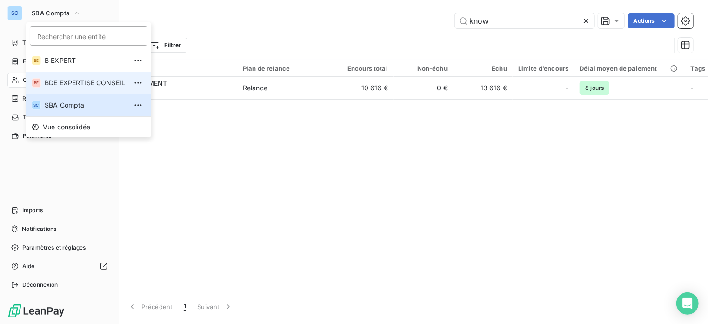 This screenshot has width=708, height=324. What do you see at coordinates (185, 307) in the screenshot?
I see `button: 1` at bounding box center [185, 307].